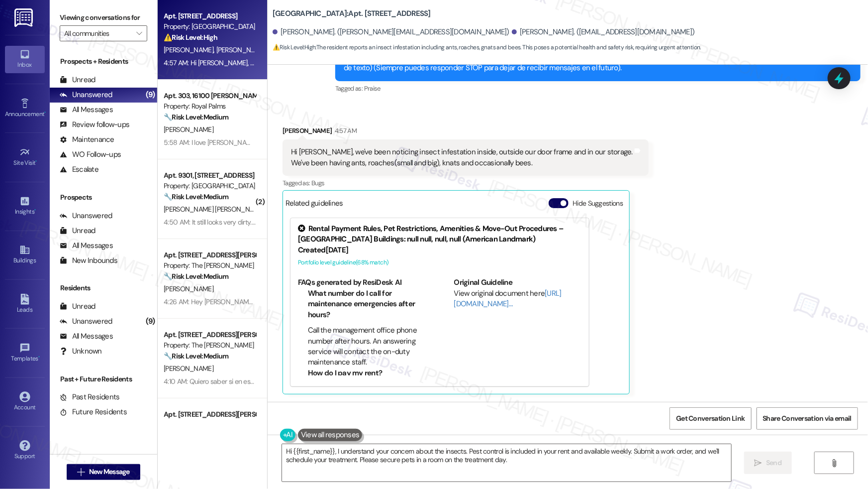  I want to click on div: Maintenance, so click(87, 139).